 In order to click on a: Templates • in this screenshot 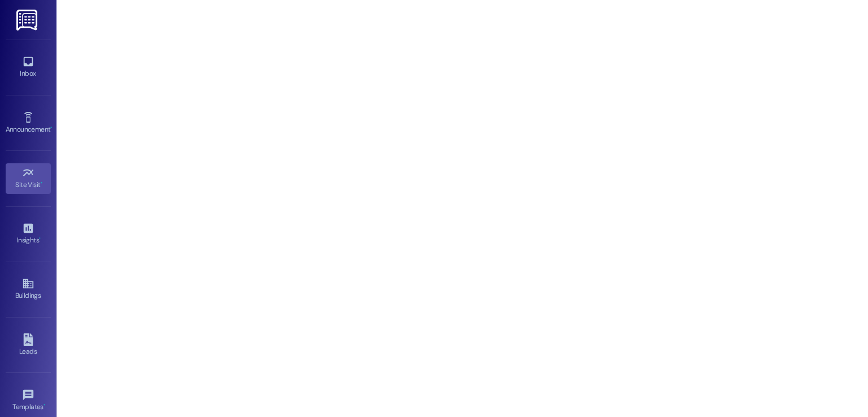, I will do `click(28, 400)`.